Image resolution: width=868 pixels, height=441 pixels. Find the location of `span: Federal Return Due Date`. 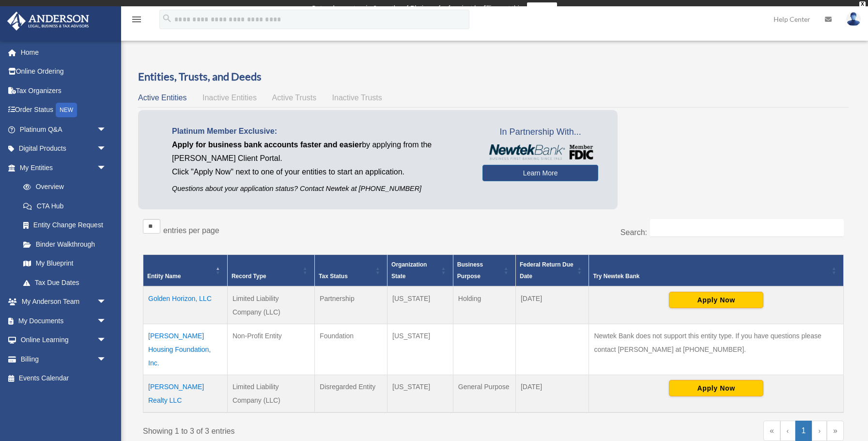

span: Federal Return Due Date is located at coordinates (546, 270).